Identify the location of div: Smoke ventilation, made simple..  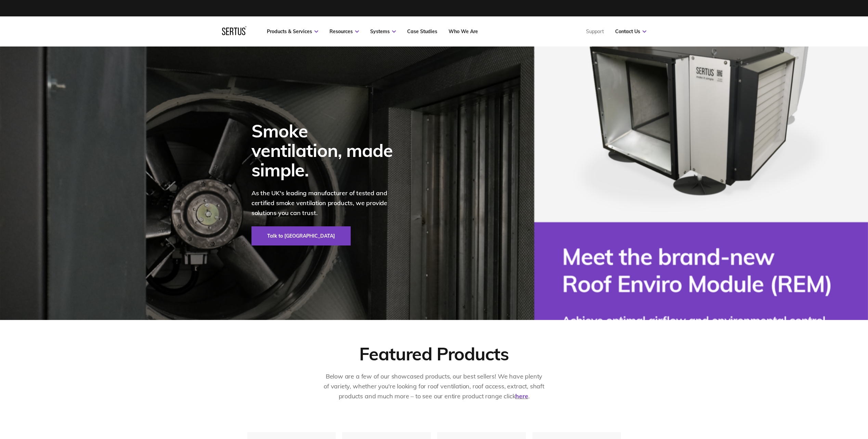
(327, 150).